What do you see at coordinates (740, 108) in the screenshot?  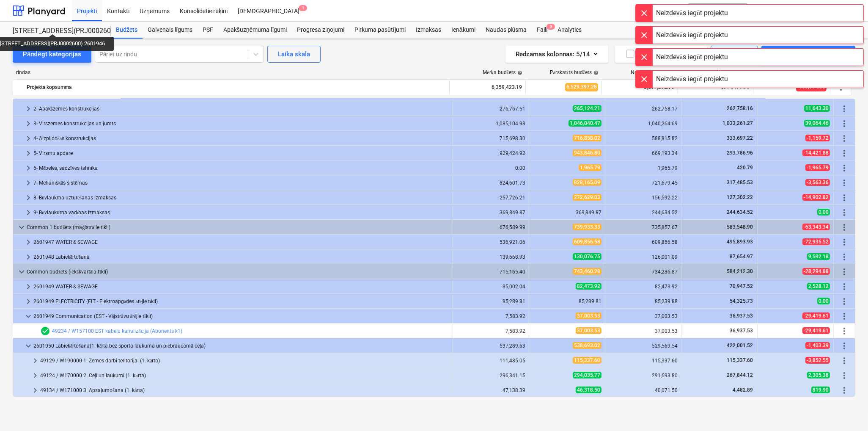 I see `span: 262,758.16` at bounding box center [740, 108].